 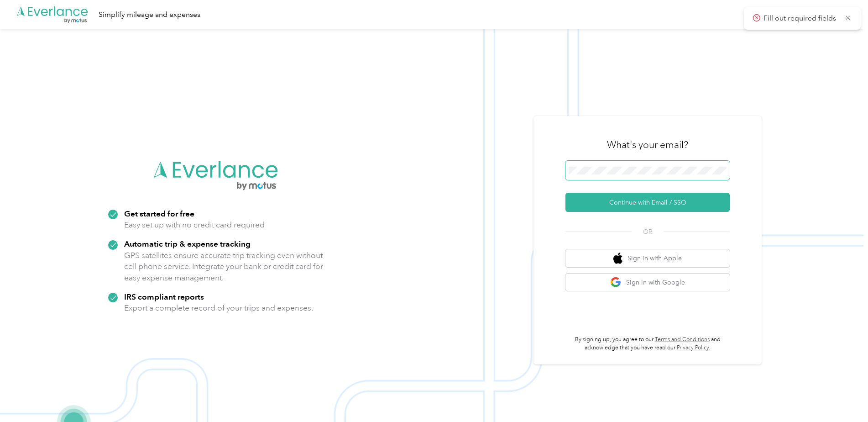 I want to click on div: Simplify mileage and expenses, so click(x=149, y=15).